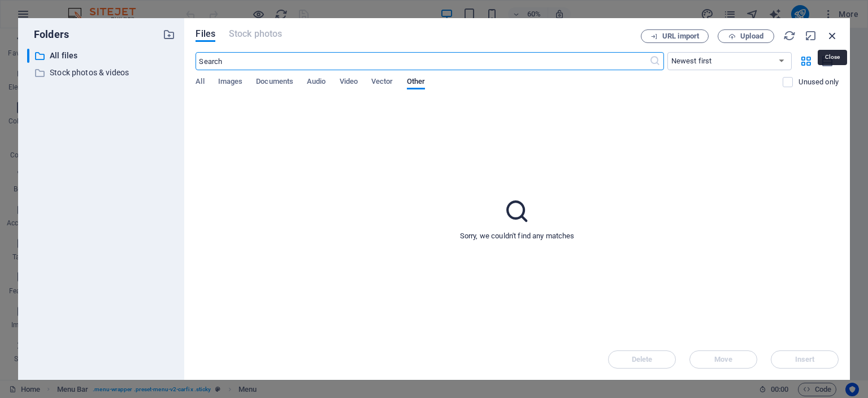  Describe the element at coordinates (48, 34) in the screenshot. I see `p: Folders` at that location.